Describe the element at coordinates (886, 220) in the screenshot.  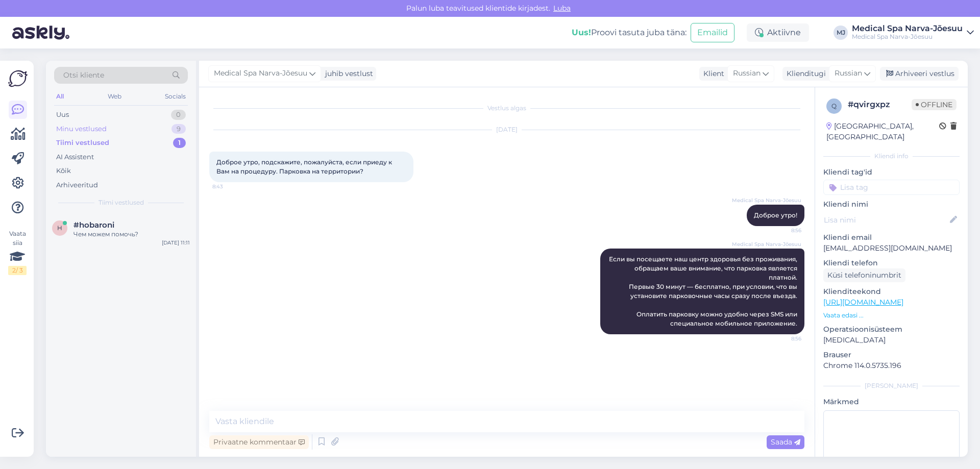
I see `input: Lisa nimi` at that location.